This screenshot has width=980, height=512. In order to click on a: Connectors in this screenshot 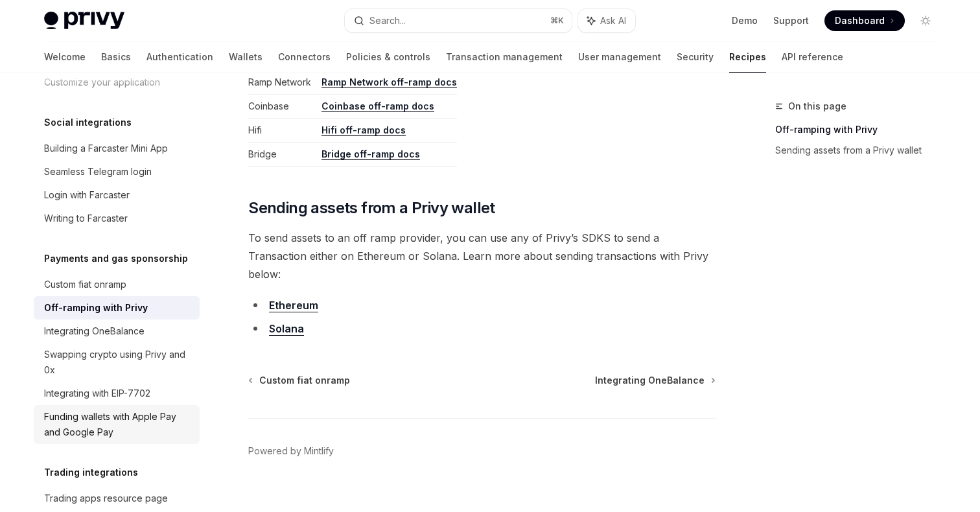, I will do `click(304, 57)`.